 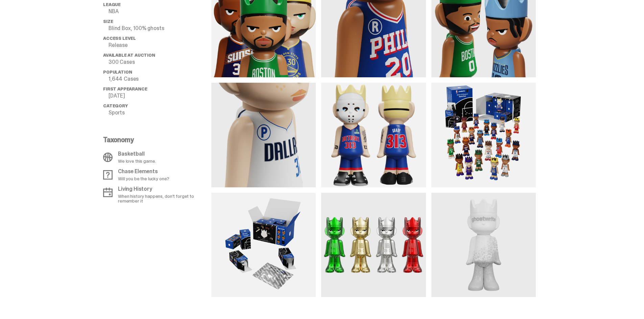 What do you see at coordinates (160, 79) in the screenshot?
I see `p: 1,644 Cases` at bounding box center [160, 79].